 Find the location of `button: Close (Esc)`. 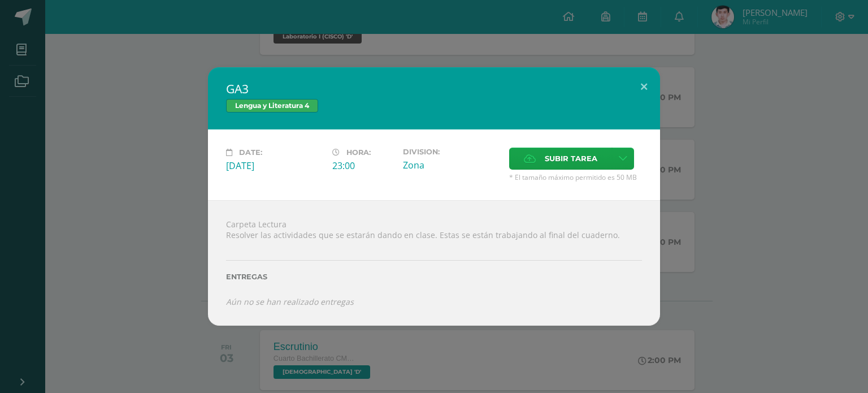

button: Close (Esc) is located at coordinates (644, 86).